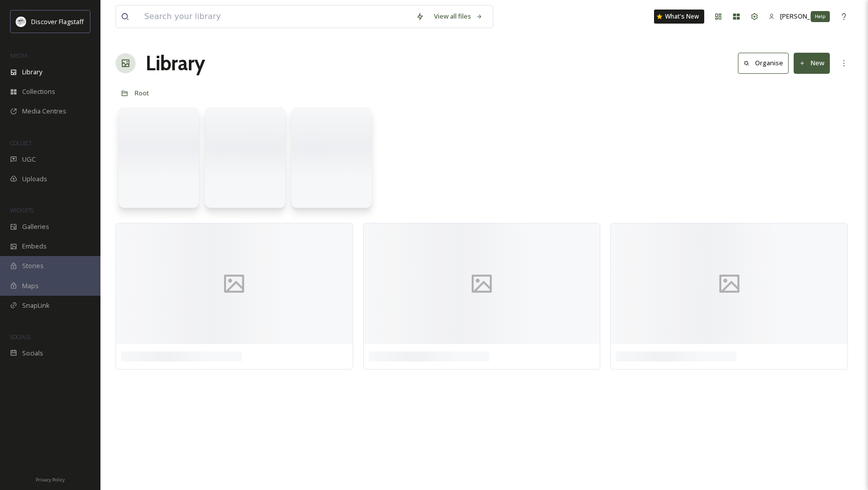 The height and width of the screenshot is (490, 868). I want to click on span: COLLECT, so click(20, 142).